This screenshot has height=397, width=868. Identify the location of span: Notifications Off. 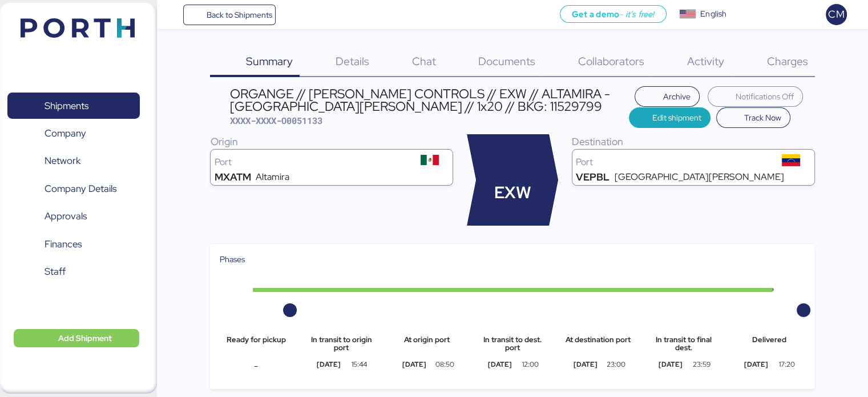
(765, 96).